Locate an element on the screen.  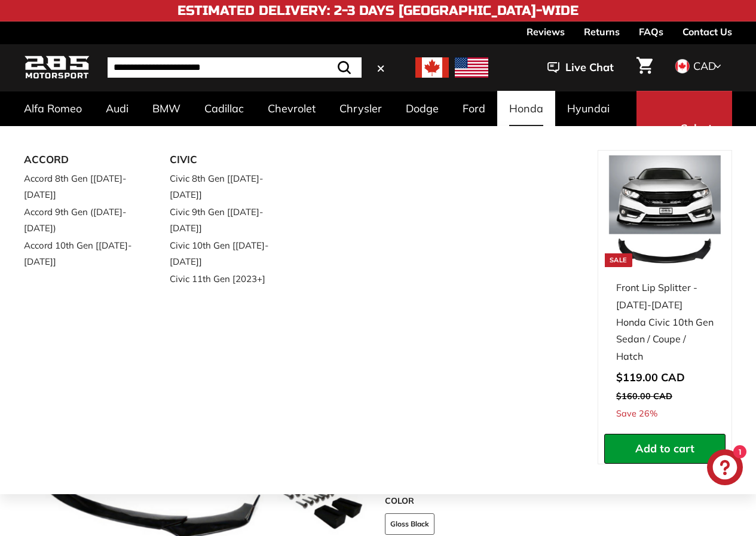
a: Chrysler is located at coordinates (360, 108).